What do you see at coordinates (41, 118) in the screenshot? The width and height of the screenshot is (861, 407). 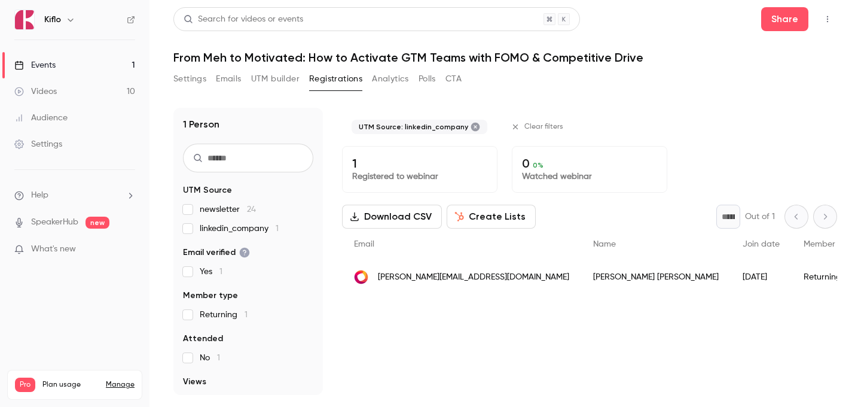 I see `div: Audience` at bounding box center [41, 118].